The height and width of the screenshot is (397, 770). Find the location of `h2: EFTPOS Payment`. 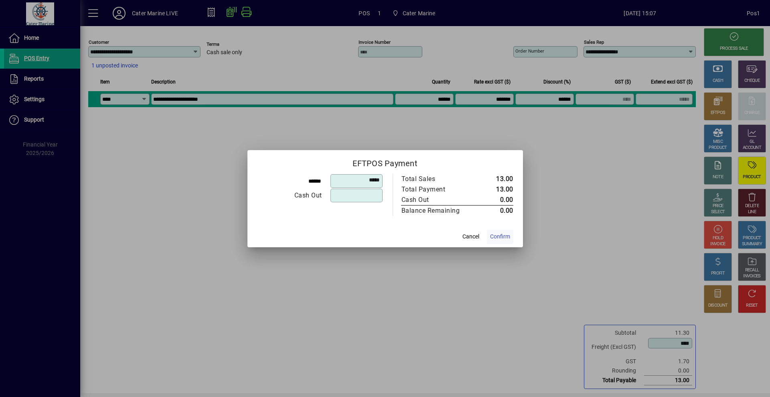

h2: EFTPOS Payment is located at coordinates (385, 162).